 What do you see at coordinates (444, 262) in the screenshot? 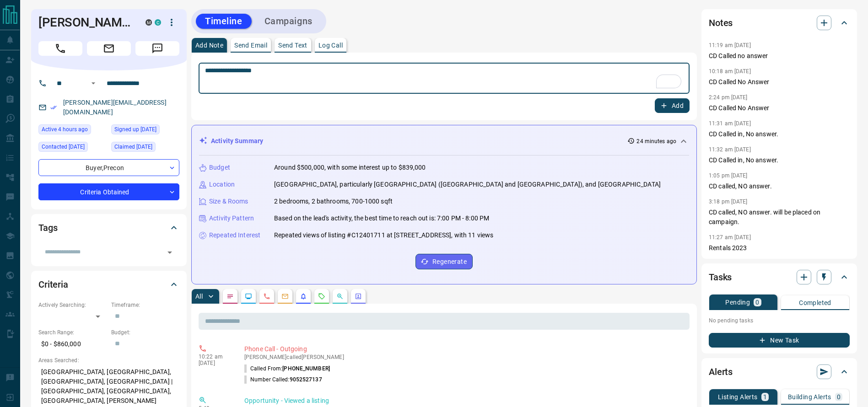
I see `button: Regenerate` at bounding box center [444, 262].